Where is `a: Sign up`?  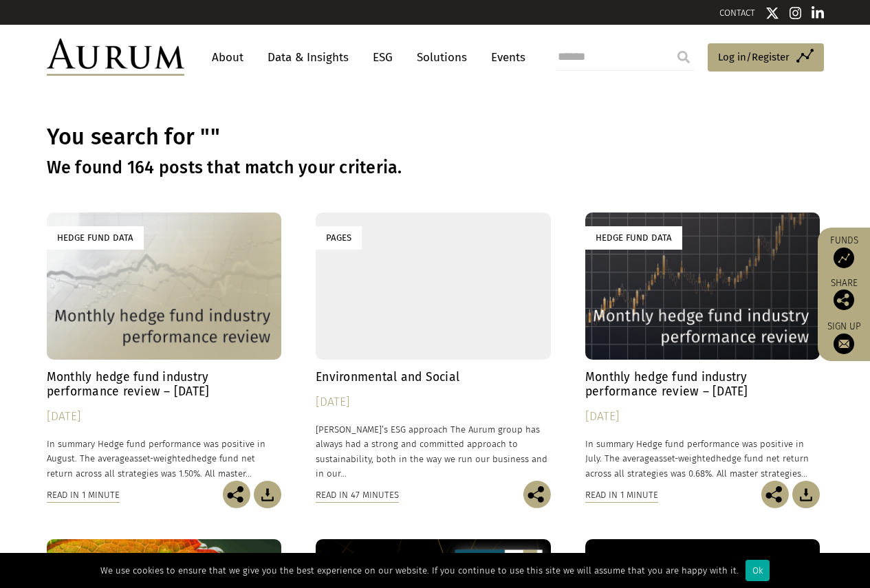 a: Sign up is located at coordinates (843, 337).